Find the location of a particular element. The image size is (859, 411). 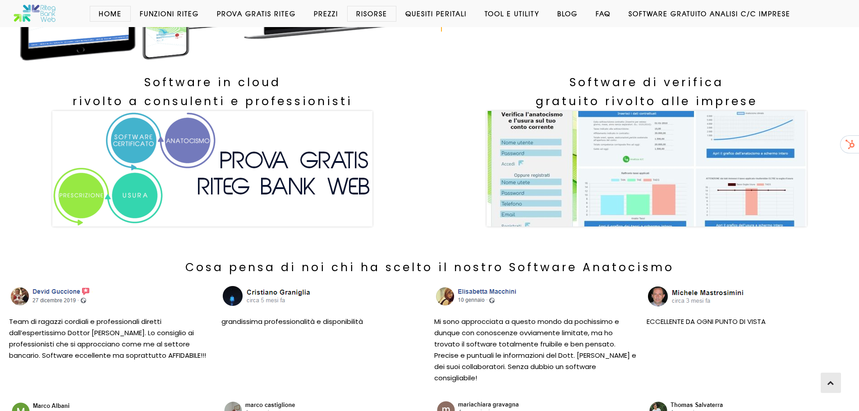

a: Funzioni Riteg is located at coordinates (169, 14).